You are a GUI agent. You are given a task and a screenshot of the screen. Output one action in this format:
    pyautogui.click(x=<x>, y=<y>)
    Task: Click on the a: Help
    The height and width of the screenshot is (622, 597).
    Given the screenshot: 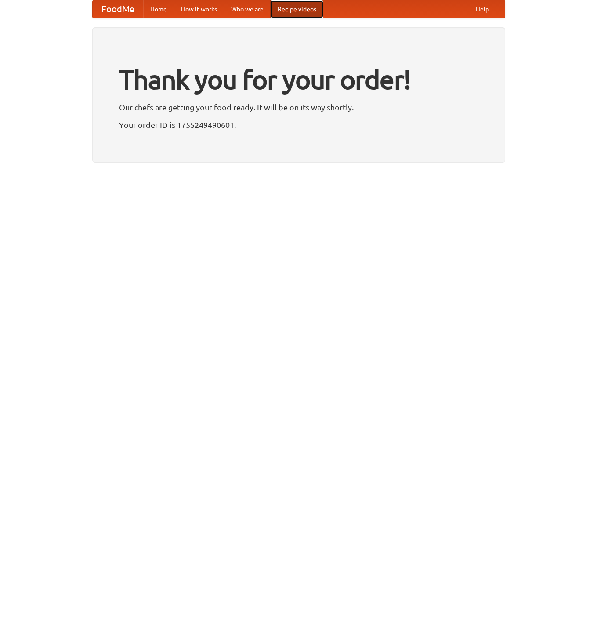 What is the action you would take?
    pyautogui.click(x=482, y=9)
    